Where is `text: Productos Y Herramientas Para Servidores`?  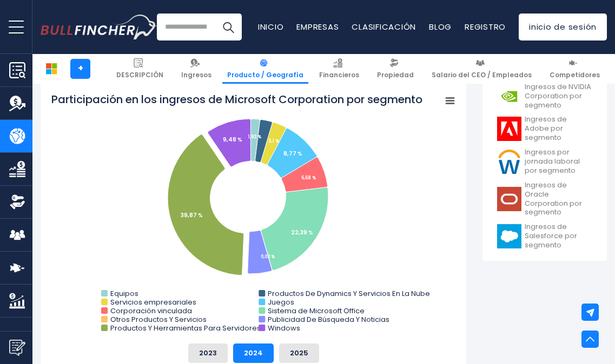
text: Productos Y Herramientas Para Servidores is located at coordinates (186, 328).